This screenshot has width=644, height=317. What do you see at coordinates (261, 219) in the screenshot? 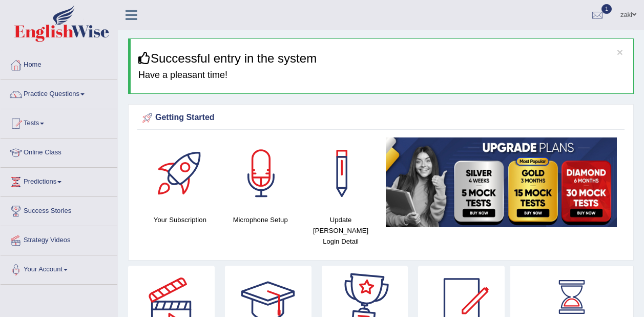
I see `h4: Microphone Setup` at bounding box center [261, 219].